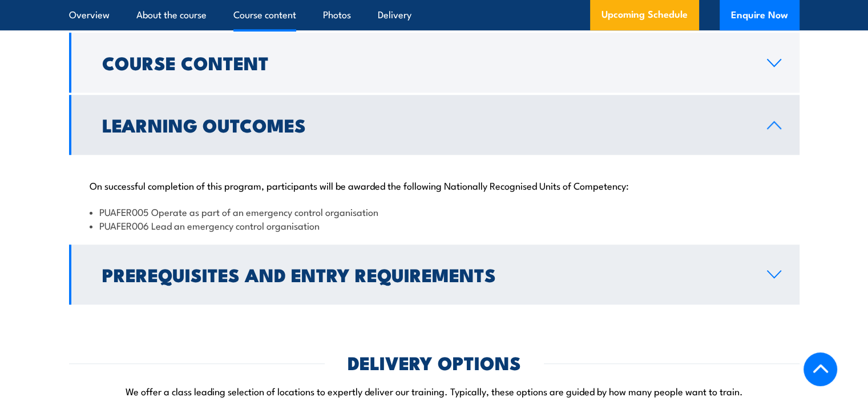  What do you see at coordinates (435, 391) in the screenshot?
I see `p: We offer a class leading selection of locations to expertly deliver our training. Typically, thes...` at bounding box center [435, 391].